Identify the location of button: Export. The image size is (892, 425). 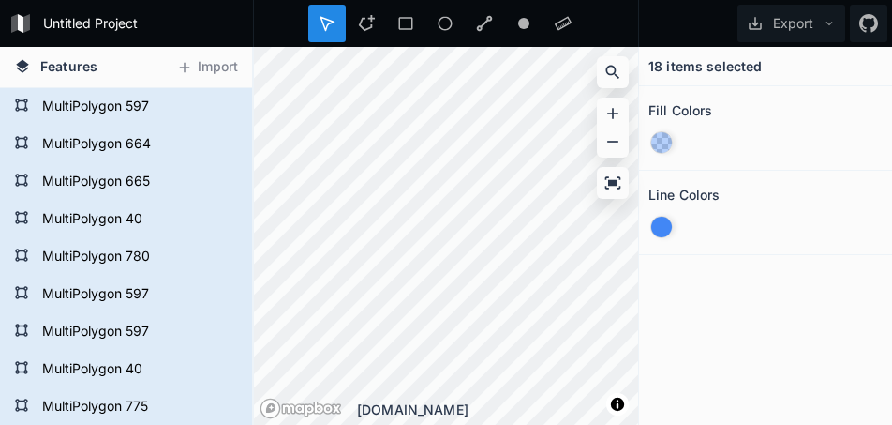
(791, 23).